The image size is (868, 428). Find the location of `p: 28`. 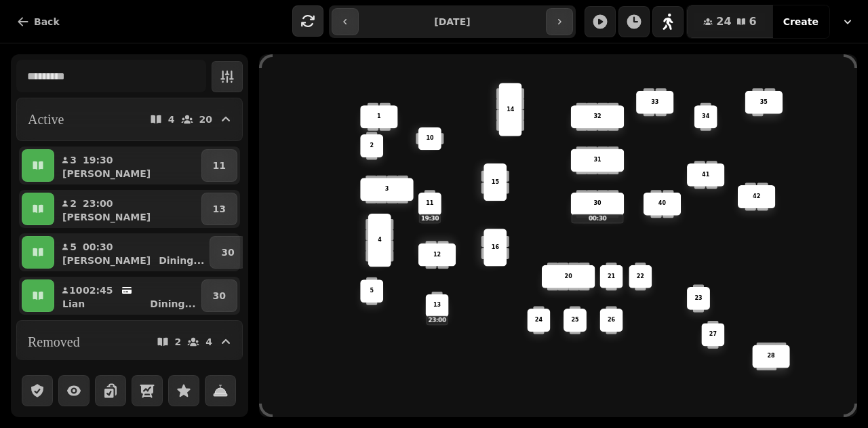

p: 28 is located at coordinates (770, 356).